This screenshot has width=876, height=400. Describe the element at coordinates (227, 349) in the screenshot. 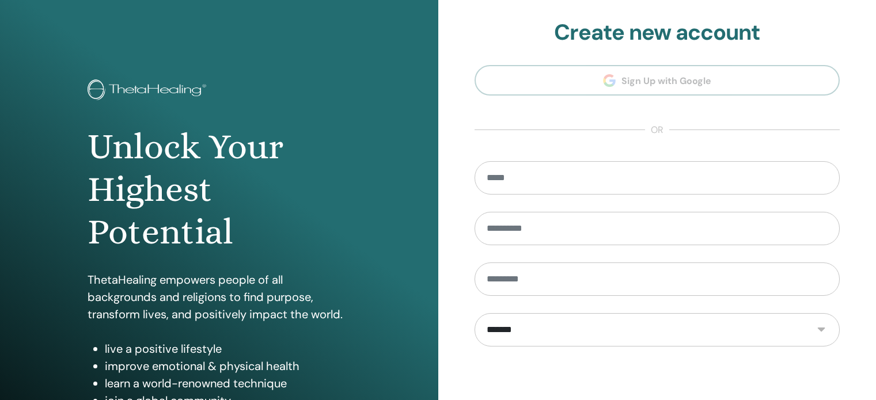

I see `li: live a positive lifestyle` at that location.